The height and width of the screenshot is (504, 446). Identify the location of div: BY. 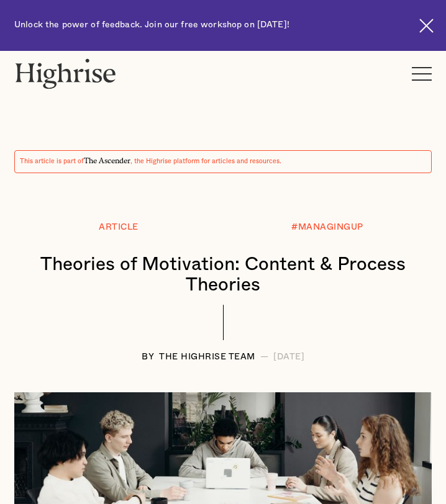
(147, 357).